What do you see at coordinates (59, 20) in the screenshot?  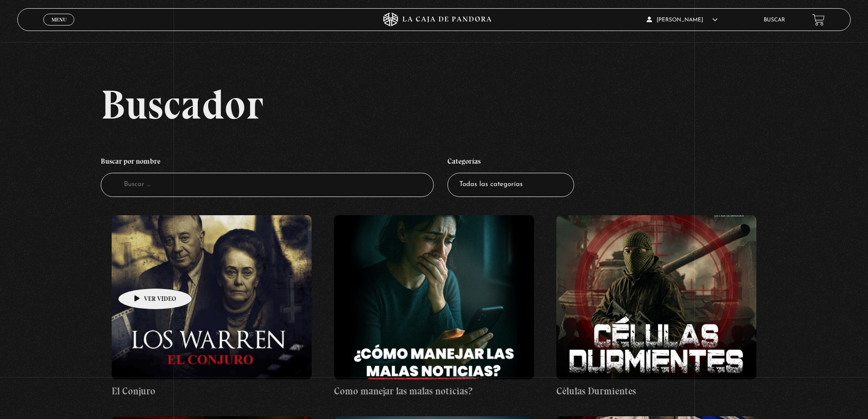 I see `span: Menu` at bounding box center [59, 20].